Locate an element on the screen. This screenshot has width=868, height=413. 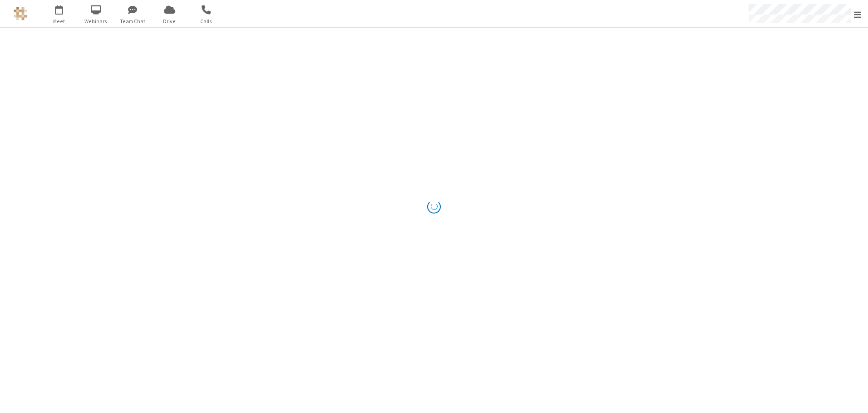
span: Drive is located at coordinates (169, 21).